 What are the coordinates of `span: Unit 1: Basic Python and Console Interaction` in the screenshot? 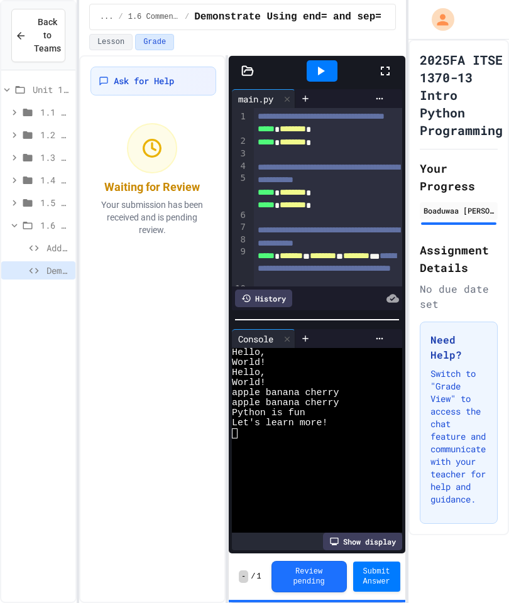 It's located at (52, 89).